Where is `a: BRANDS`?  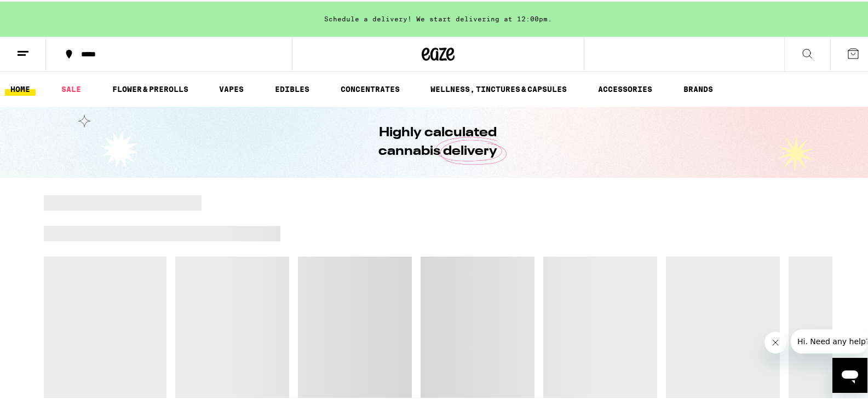
a: BRANDS is located at coordinates (699, 87).